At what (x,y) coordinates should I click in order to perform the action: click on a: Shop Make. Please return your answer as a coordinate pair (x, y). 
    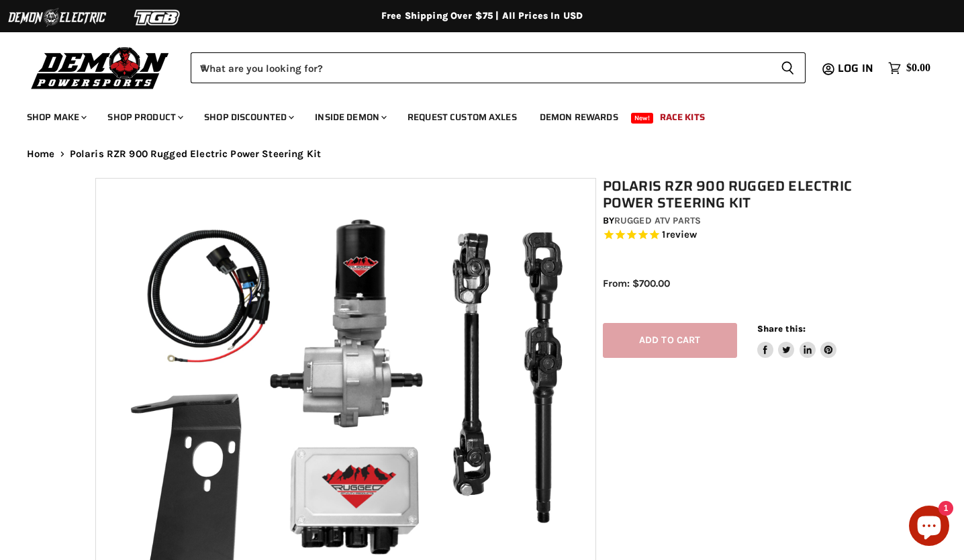
    Looking at the image, I should click on (56, 117).